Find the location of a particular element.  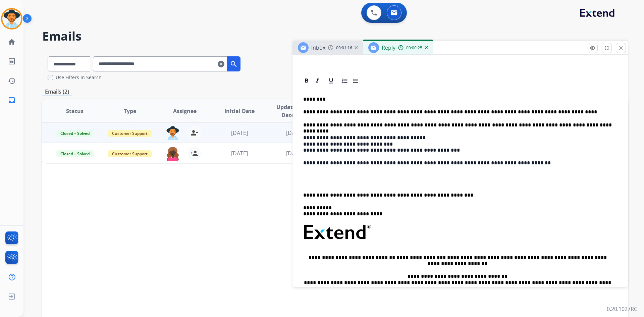

h2: Emails is located at coordinates (335, 36).